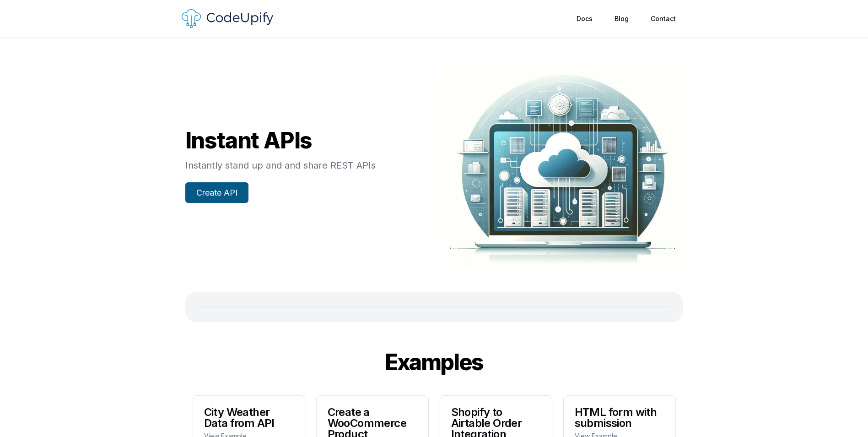 The height and width of the screenshot is (437, 868). I want to click on a: Create API, so click(217, 192).